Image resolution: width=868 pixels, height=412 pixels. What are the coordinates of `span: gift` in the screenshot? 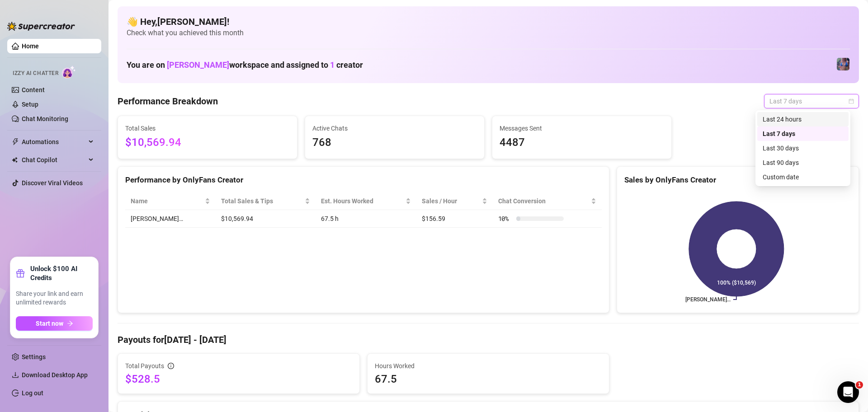 It's located at (20, 273).